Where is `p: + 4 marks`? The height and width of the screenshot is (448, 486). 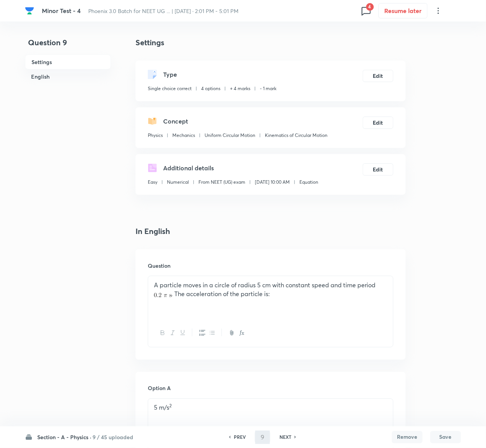 p: + 4 marks is located at coordinates (240, 89).